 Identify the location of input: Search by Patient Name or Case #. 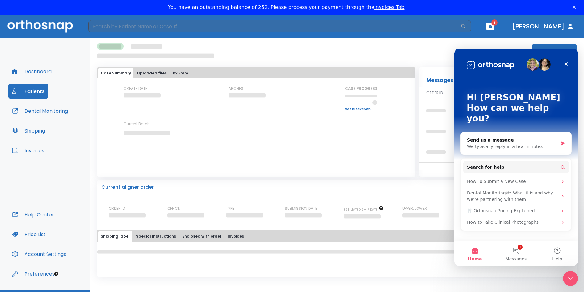
(274, 26).